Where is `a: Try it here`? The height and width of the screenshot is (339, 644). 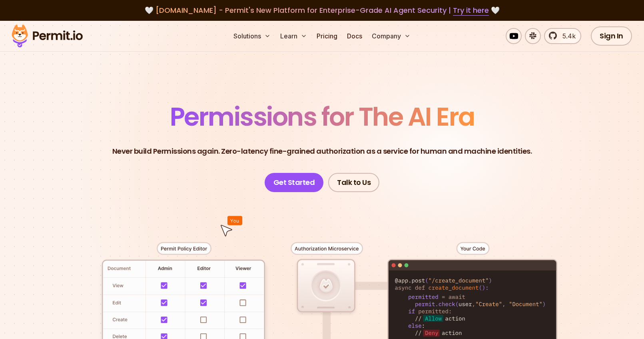 a: Try it here is located at coordinates (471, 10).